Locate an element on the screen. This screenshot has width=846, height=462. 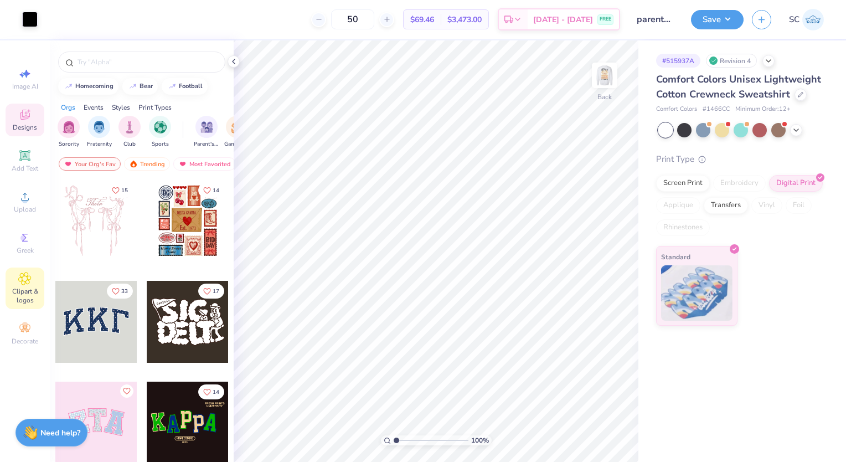
div: Events is located at coordinates (94, 107).